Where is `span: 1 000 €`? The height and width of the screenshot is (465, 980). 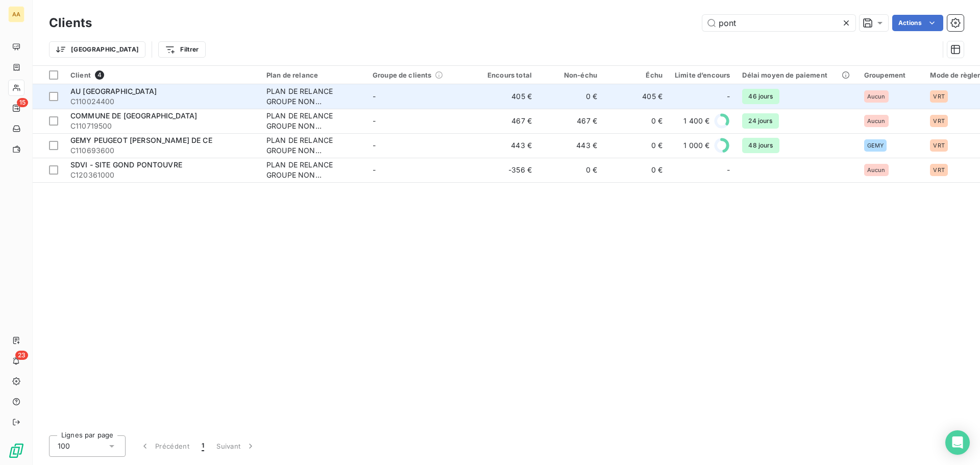 span: 1 000 € is located at coordinates (696, 146).